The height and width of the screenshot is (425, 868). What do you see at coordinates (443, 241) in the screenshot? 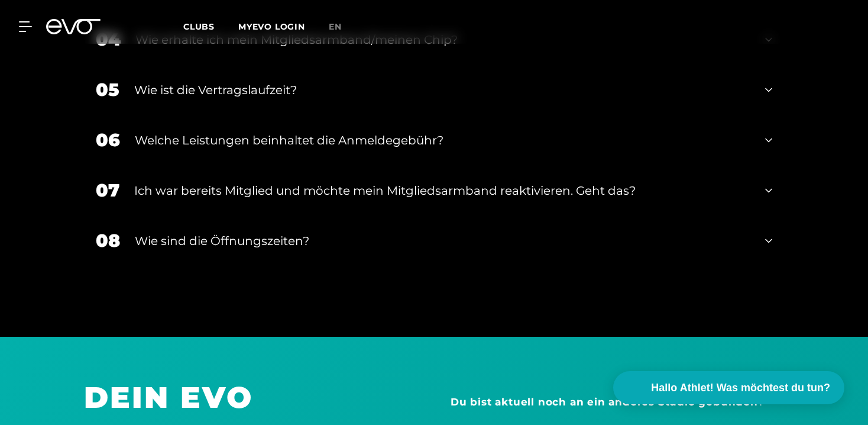
I see `div: Wie sind die Öffnungszeiten?` at bounding box center [443, 241].